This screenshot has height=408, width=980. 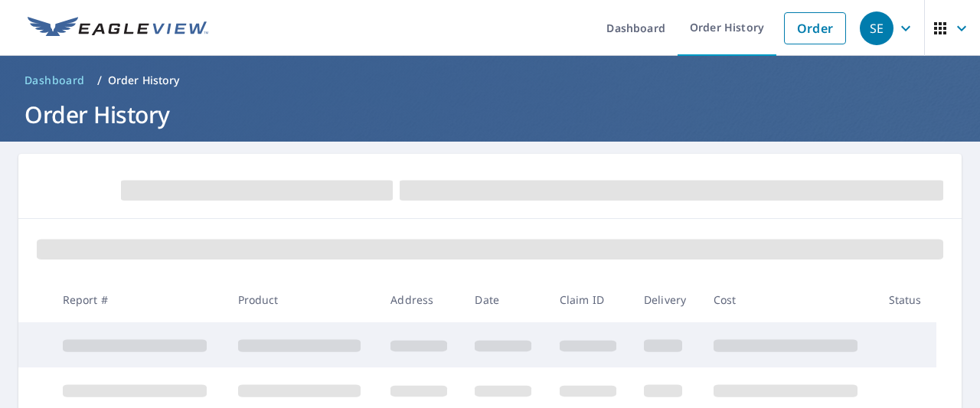 I want to click on th: Date, so click(x=504, y=300).